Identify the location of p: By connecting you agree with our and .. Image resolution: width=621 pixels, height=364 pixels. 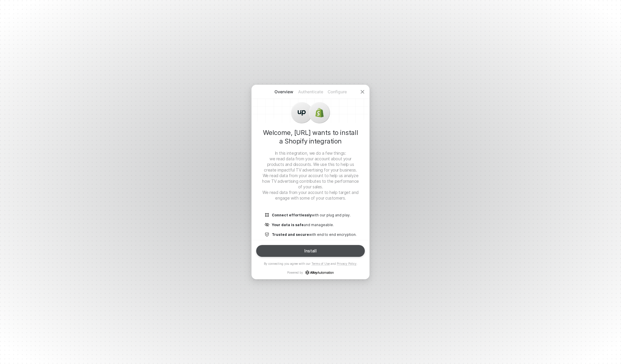
(310, 264).